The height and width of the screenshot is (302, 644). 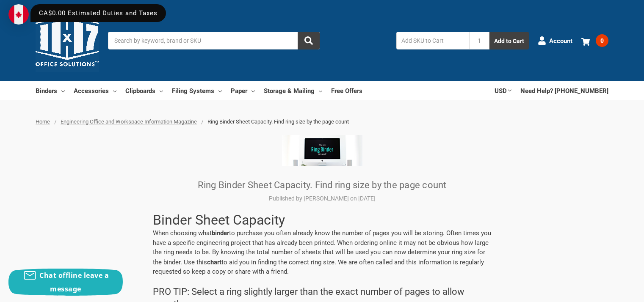 I want to click on img: Ring Binder Sheet Capacity. Find ring size by the page count, so click(x=322, y=150).